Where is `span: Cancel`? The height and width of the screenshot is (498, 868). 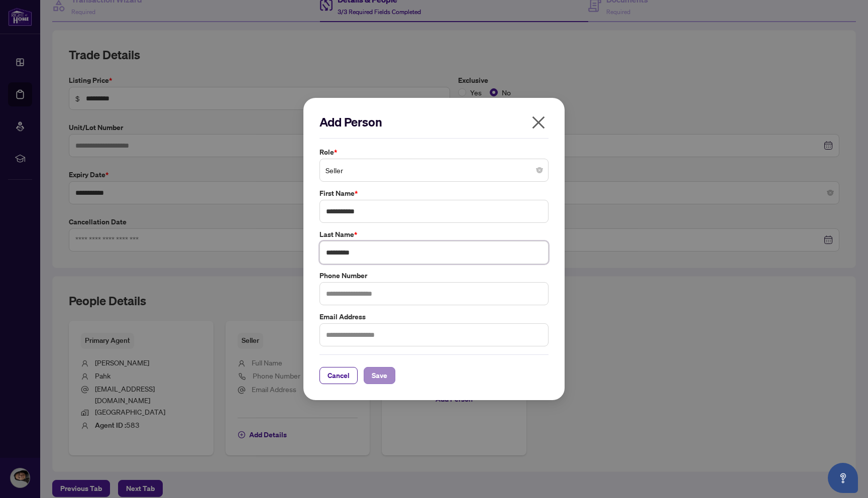 span: Cancel is located at coordinates (339, 375).